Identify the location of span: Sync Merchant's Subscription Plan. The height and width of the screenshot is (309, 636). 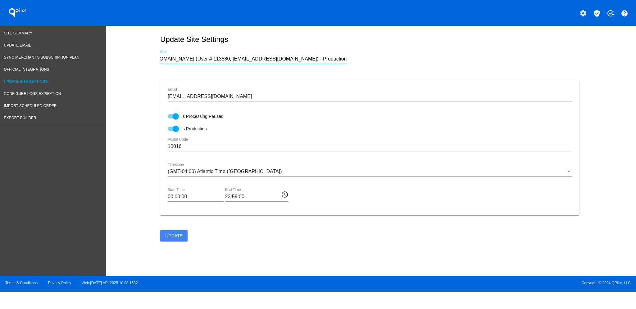
(42, 57).